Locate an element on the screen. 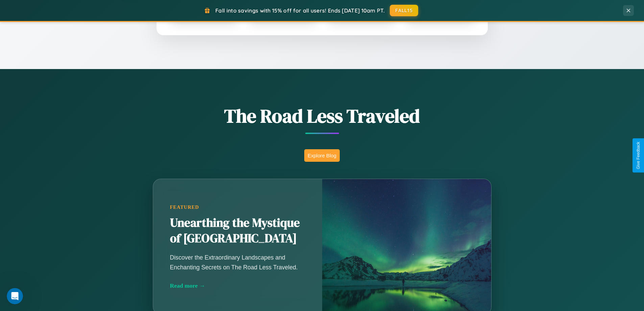 The image size is (644, 311). p: Discover the Extraordinary Landscapes and Enchanting Secrets on The Road Less Traveled. is located at coordinates (238, 262).